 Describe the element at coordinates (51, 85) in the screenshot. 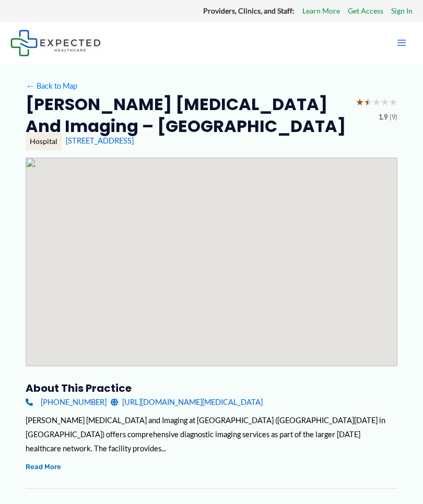

I see `a: ←Back to Map` at that location.